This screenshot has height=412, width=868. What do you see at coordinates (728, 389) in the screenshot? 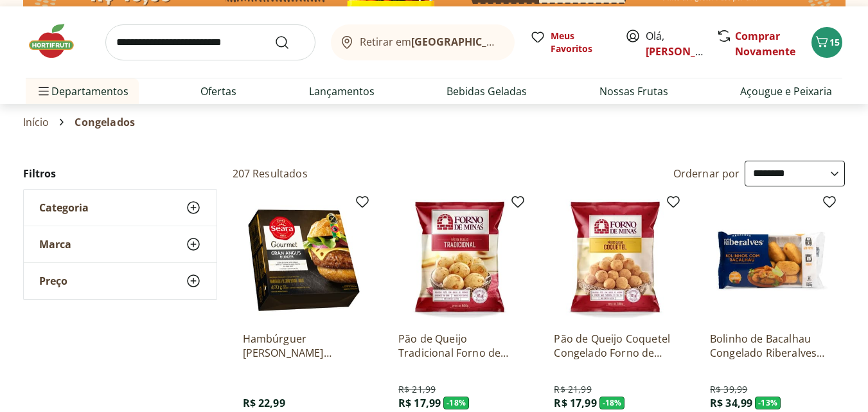
I see `span: R$ 39,99` at bounding box center [728, 389].